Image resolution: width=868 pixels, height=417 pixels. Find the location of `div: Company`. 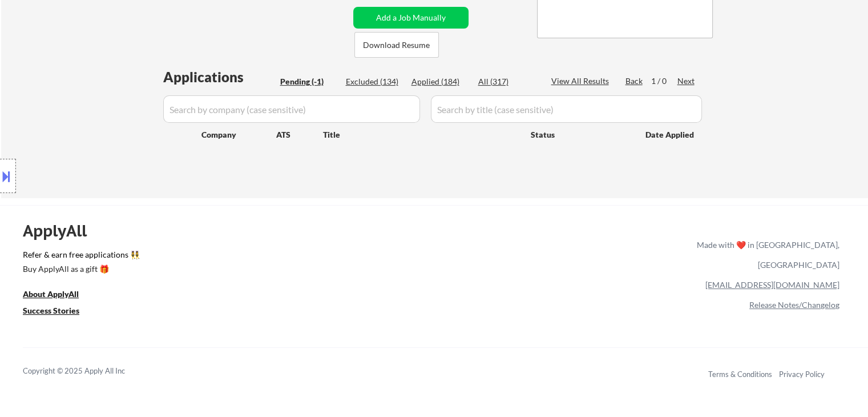

div: Company is located at coordinates (238, 135).